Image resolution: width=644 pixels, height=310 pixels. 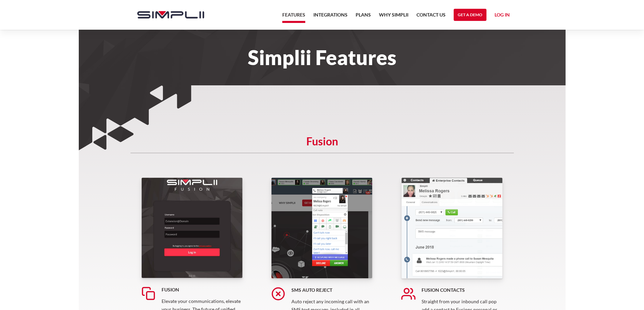 What do you see at coordinates (430, 17) in the screenshot?
I see `a: Contact US` at bounding box center [430, 17].